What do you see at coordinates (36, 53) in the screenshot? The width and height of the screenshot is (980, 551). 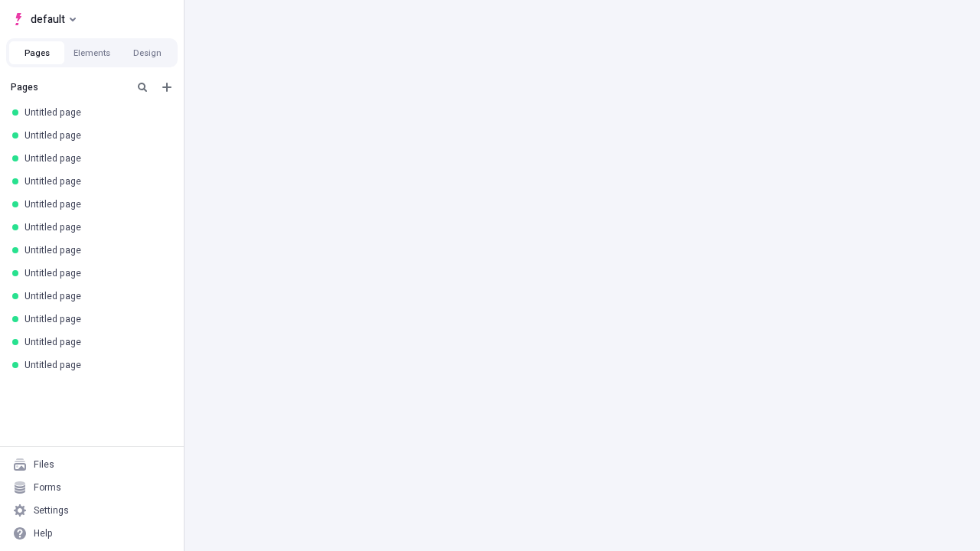 I see `button: Pages` at bounding box center [36, 53].